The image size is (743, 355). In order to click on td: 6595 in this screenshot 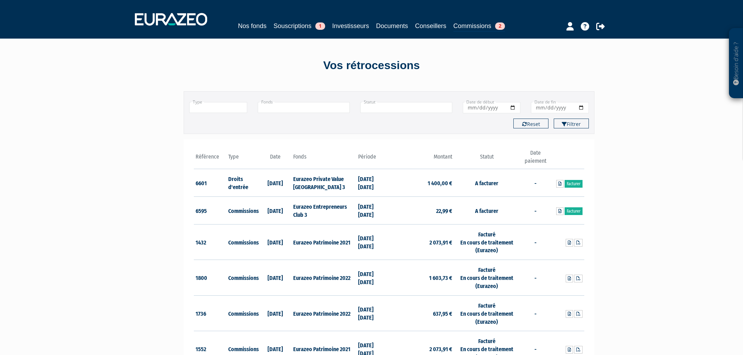, I will do `click(210, 211)`.